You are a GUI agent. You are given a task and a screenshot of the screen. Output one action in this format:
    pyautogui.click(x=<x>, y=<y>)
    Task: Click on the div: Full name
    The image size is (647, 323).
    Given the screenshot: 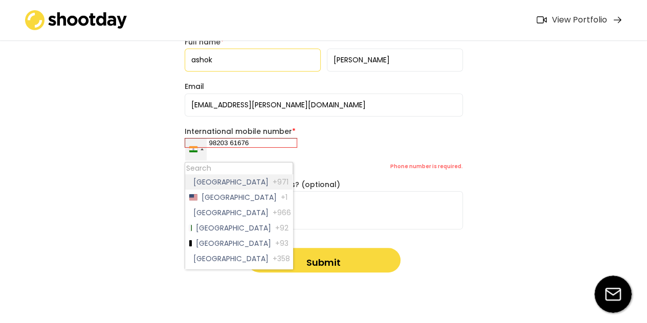 What is the action you would take?
    pyautogui.click(x=324, y=42)
    